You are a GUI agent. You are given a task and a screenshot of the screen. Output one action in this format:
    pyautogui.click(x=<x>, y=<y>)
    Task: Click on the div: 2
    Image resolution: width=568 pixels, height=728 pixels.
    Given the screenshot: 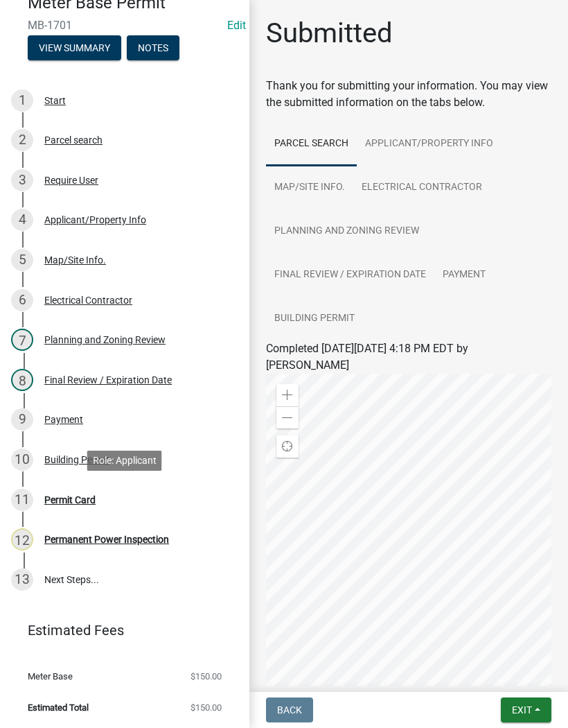 What is the action you would take?
    pyautogui.click(x=22, y=140)
    